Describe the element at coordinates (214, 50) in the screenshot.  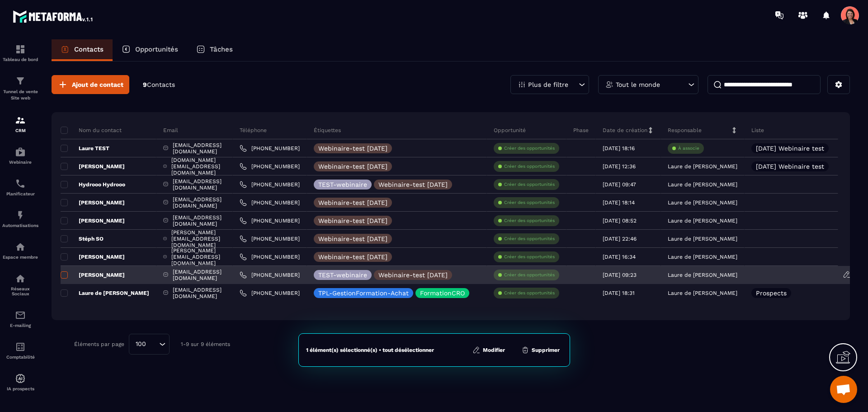
I see `a: Tâches` at that location.